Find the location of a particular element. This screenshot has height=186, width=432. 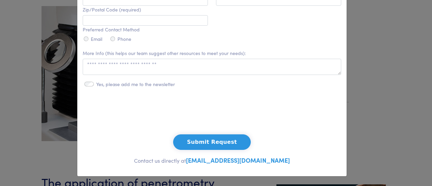

label: Preferred Contact Method is located at coordinates (111, 29).